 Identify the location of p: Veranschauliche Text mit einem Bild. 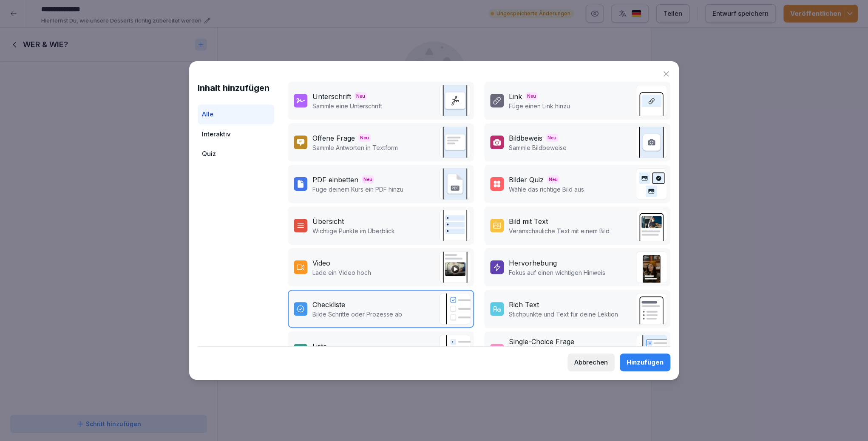
(559, 230).